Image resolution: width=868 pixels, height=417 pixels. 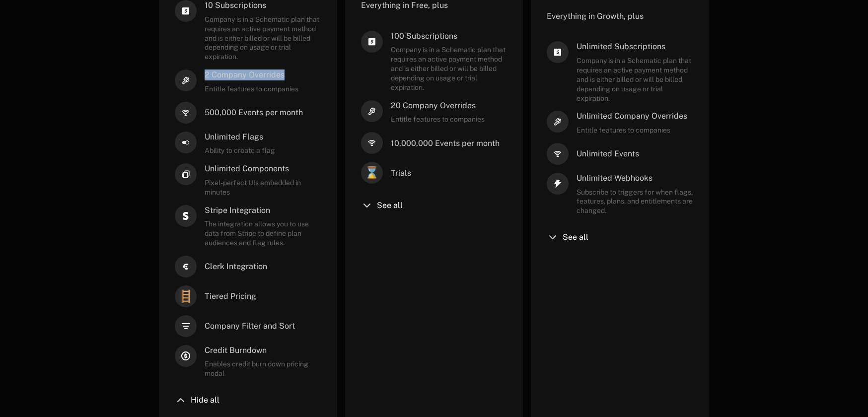 What do you see at coordinates (239, 150) in the screenshot?
I see `span: Ability to create a flag` at bounding box center [239, 150].